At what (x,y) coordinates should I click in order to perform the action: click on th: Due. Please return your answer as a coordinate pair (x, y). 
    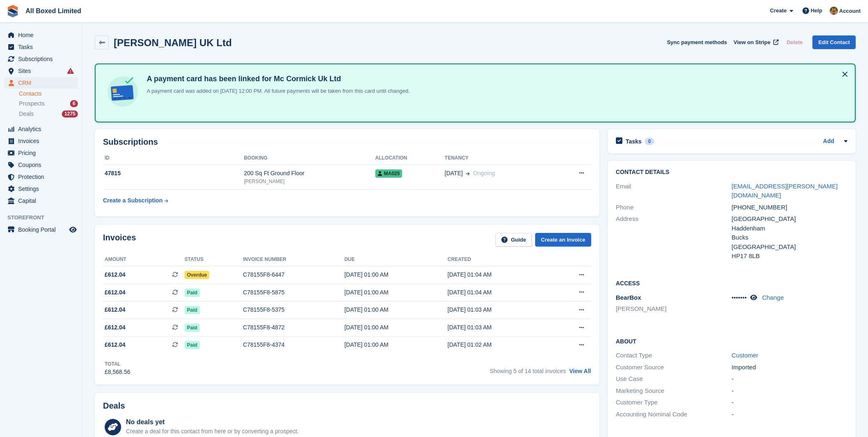
    Looking at the image, I should click on (396, 260).